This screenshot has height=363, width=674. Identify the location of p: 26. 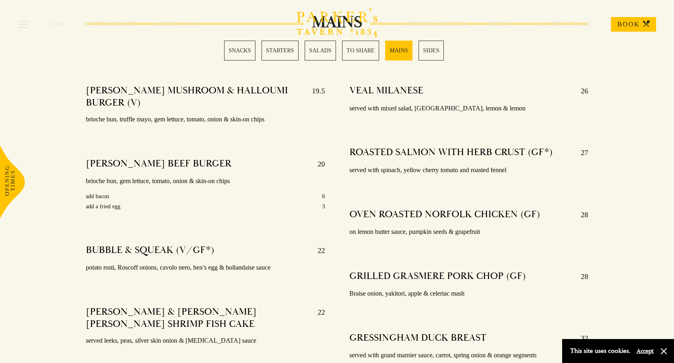
(580, 91).